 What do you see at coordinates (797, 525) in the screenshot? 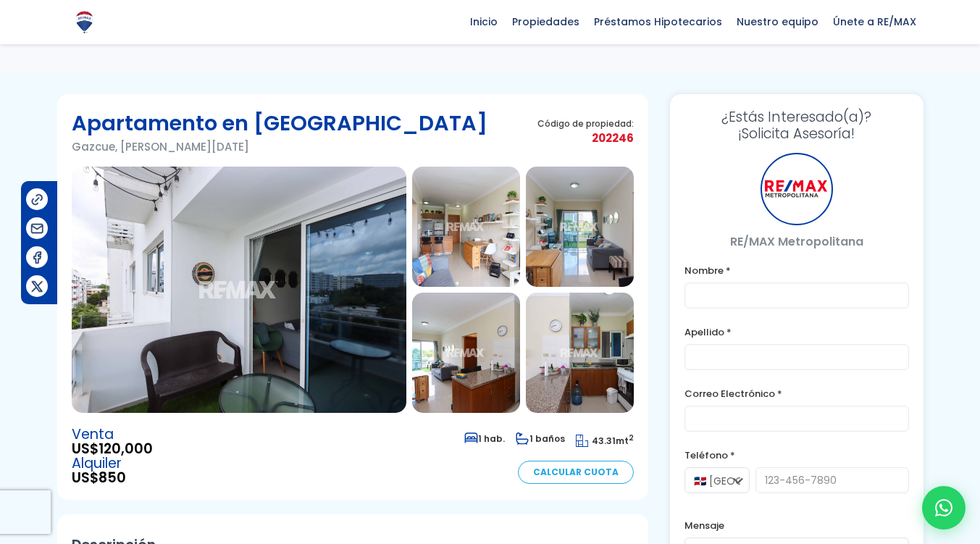
I see `label: Mensaje` at bounding box center [797, 525].